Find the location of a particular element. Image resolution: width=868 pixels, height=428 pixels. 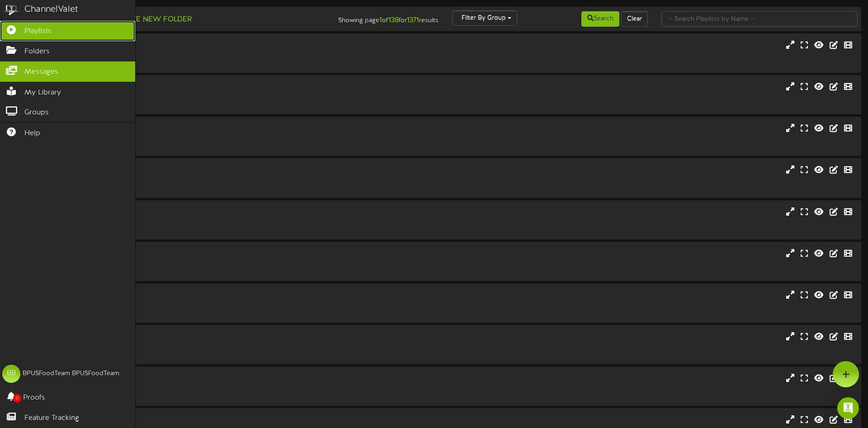

span: Proofs is located at coordinates (34, 398).